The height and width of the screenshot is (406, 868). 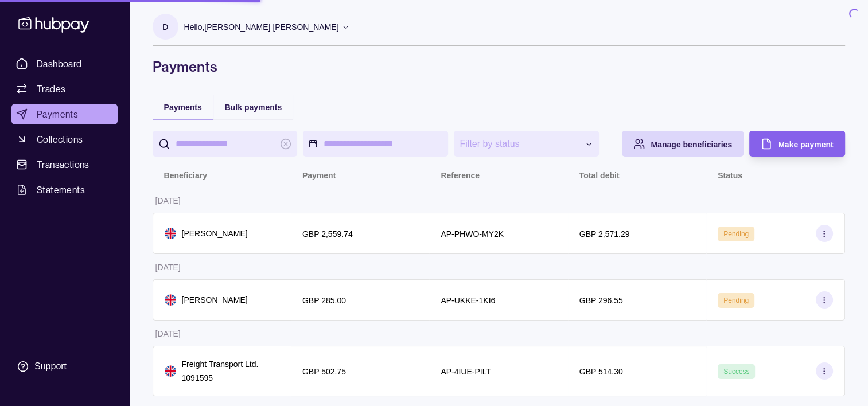 What do you see at coordinates (601, 300) in the screenshot?
I see `p: GBP 296.55` at bounding box center [601, 300].